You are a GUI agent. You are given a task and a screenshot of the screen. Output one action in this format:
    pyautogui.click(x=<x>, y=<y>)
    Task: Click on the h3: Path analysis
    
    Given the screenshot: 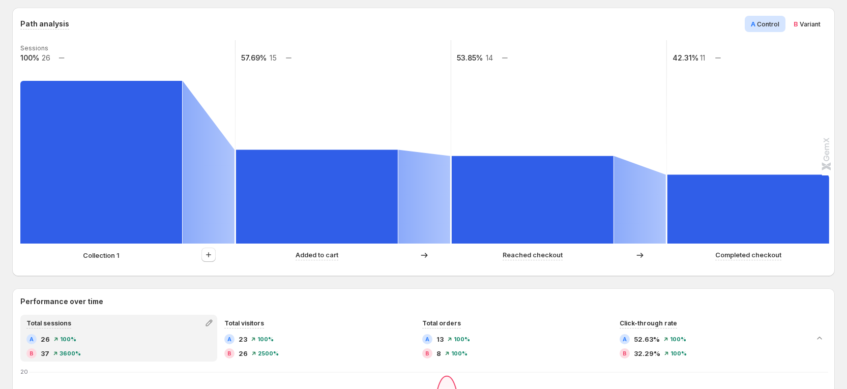 What is the action you would take?
    pyautogui.click(x=45, y=24)
    